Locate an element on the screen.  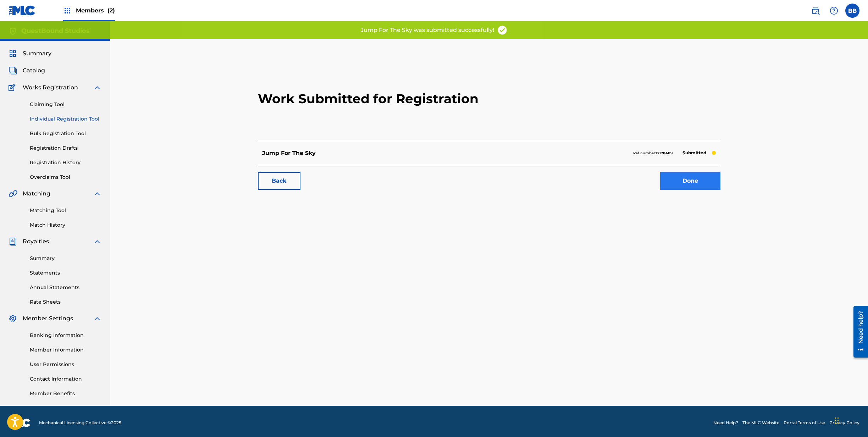
a: Banking Information is located at coordinates (66, 335).